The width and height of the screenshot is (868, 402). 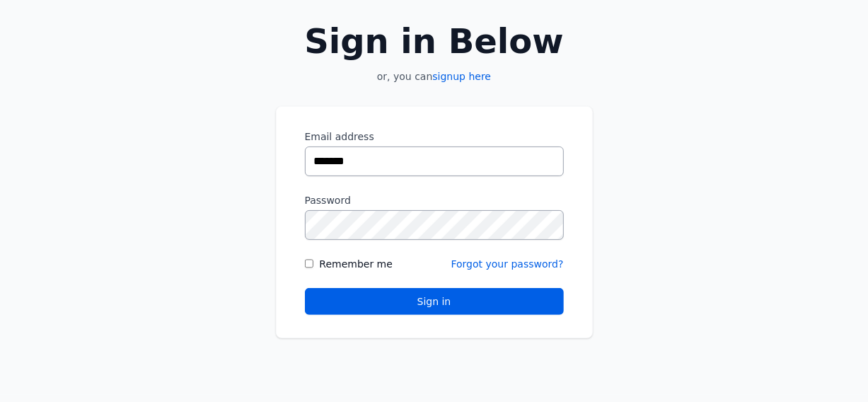 What do you see at coordinates (435, 41) in the screenshot?
I see `h2: Sign in Below` at bounding box center [435, 41].